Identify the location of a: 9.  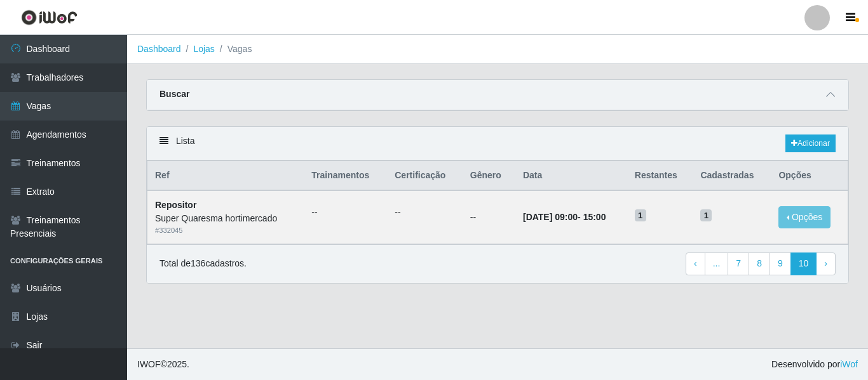
(781, 264).